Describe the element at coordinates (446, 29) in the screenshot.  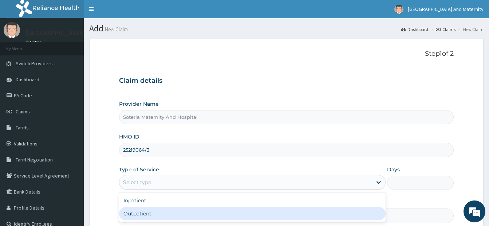
I see `a: Claims` at that location.